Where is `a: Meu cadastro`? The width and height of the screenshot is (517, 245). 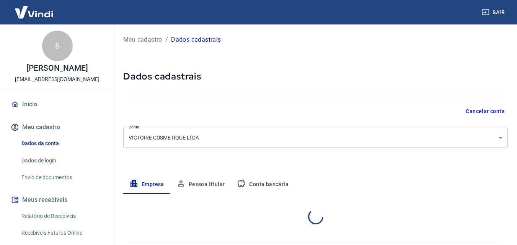
a: Meu cadastro is located at coordinates (143, 40).